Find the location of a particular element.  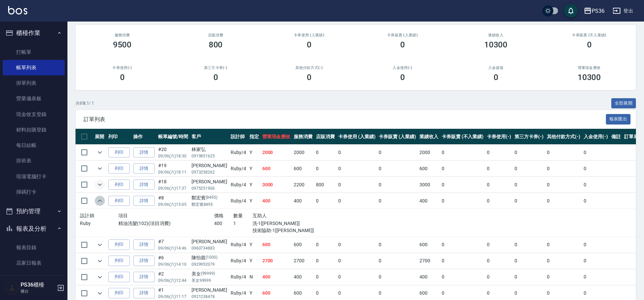

span: 訂單列表 is located at coordinates (345, 120).